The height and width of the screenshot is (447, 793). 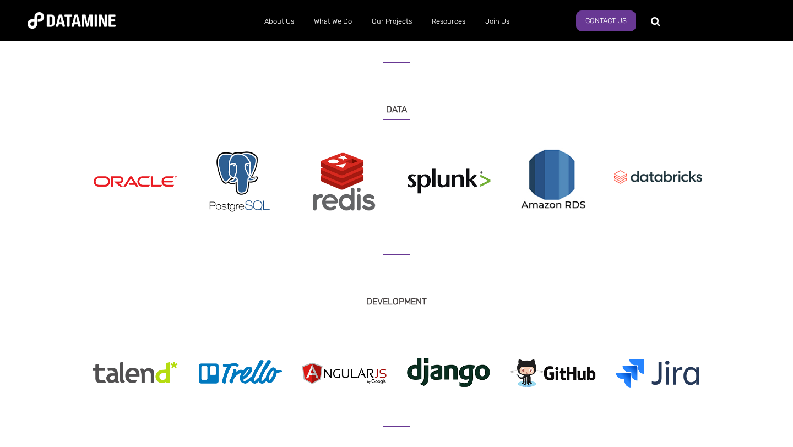 What do you see at coordinates (553, 179) in the screenshot?
I see `img: amazonrds` at bounding box center [553, 179].